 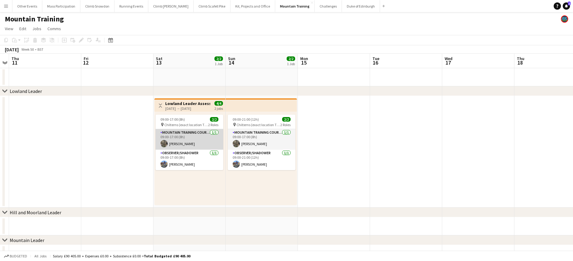 What do you see at coordinates (27, 241) in the screenshot?
I see `div: Mountain Leader` at bounding box center [27, 241].